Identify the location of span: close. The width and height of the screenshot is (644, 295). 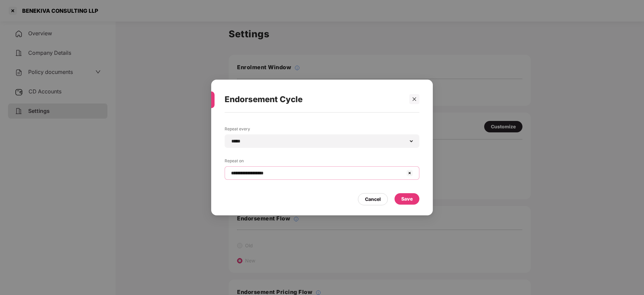
(414, 99).